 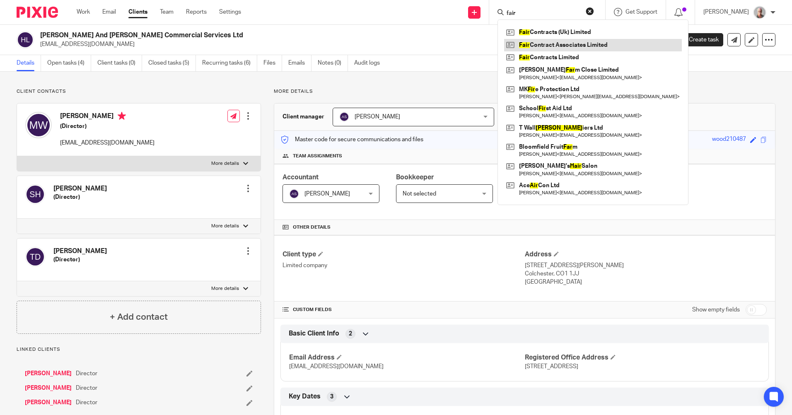 I want to click on span: Other details, so click(x=311, y=227).